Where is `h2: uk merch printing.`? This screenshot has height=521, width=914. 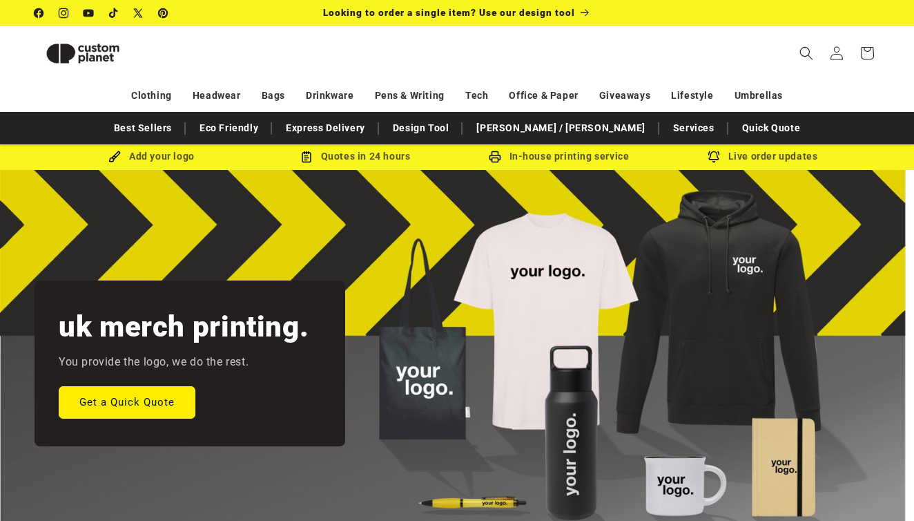
h2: uk merch printing. is located at coordinates (184, 327).